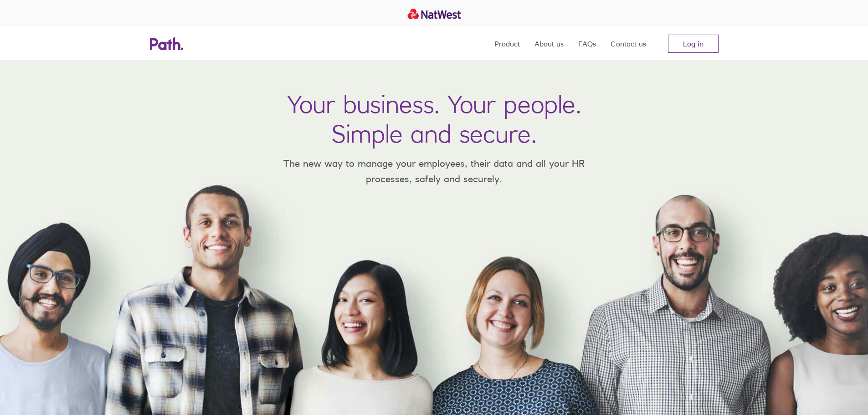  What do you see at coordinates (629, 43) in the screenshot?
I see `a: Contact us` at bounding box center [629, 43].